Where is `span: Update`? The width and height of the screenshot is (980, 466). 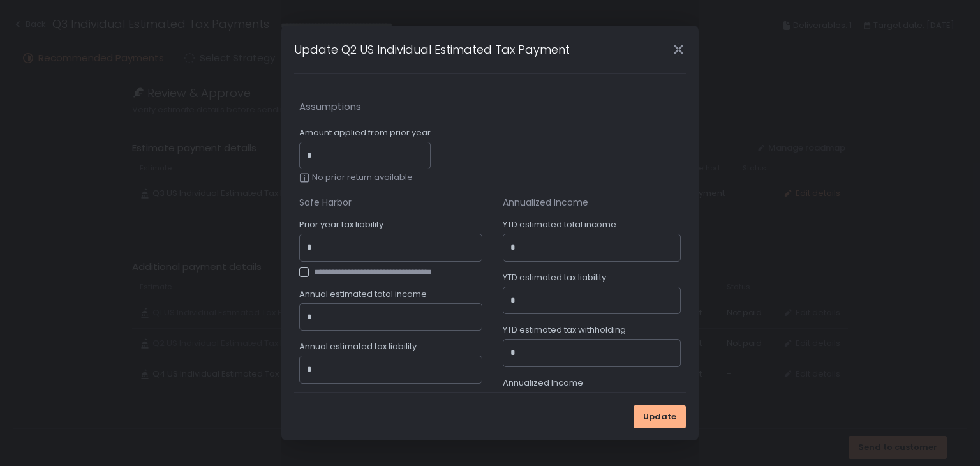 span: Update is located at coordinates (660, 417).